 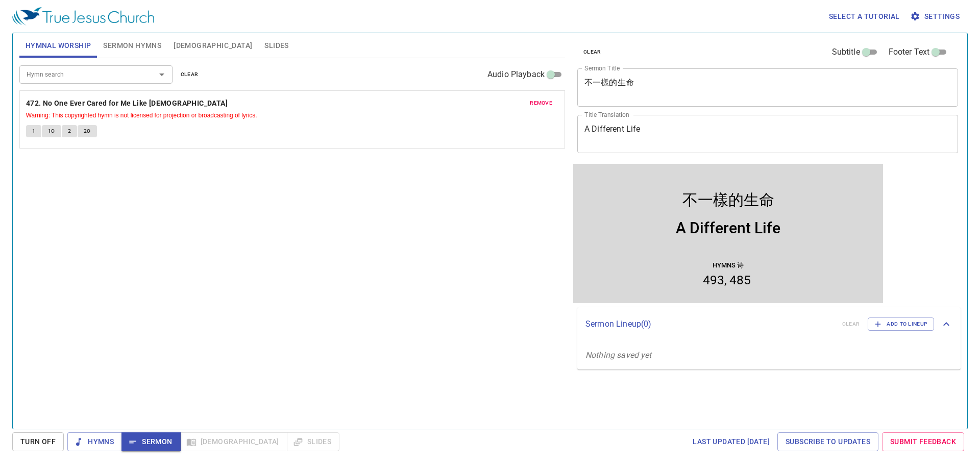 What do you see at coordinates (864, 16) in the screenshot?
I see `span: Select a tutorial` at bounding box center [864, 16].